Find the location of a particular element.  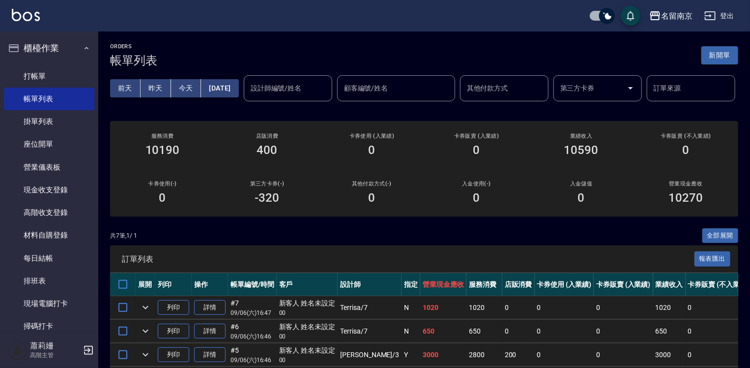

a: 掛單列表 is located at coordinates (49, 121).